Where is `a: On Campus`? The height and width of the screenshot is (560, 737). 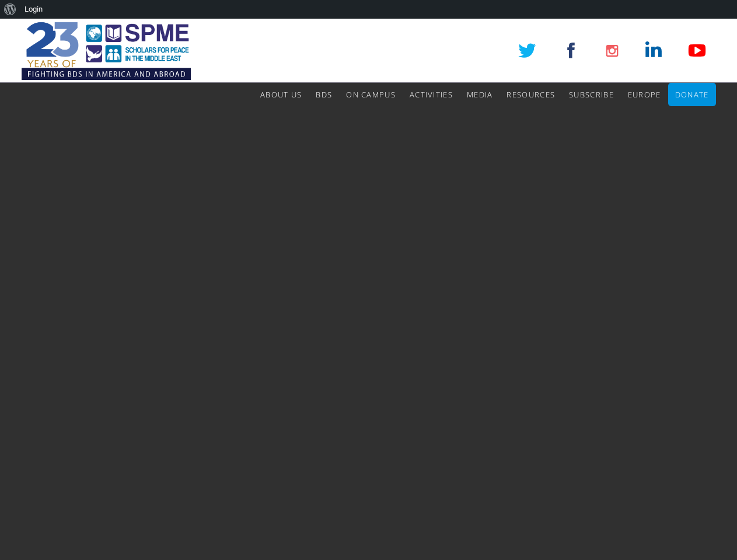 a: On Campus is located at coordinates (370, 95).